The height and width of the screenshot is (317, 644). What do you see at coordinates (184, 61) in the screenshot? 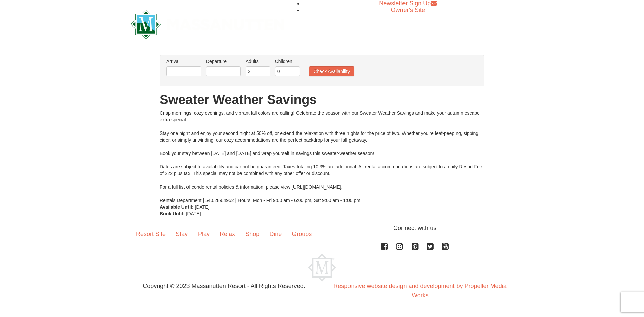
I see `label: Arrival` at bounding box center [184, 61].